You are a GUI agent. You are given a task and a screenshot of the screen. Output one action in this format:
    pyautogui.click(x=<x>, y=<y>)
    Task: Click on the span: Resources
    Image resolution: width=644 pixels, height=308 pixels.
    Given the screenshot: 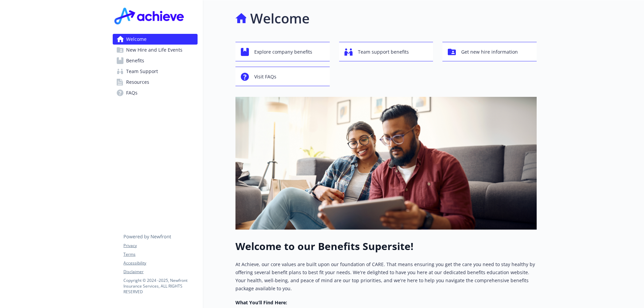 What is the action you would take?
    pyautogui.click(x=137, y=82)
    